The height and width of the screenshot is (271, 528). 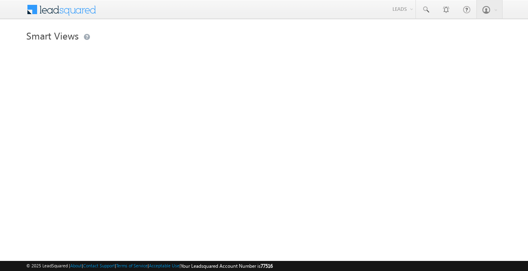 I want to click on a: Acceptable Use, so click(x=164, y=265).